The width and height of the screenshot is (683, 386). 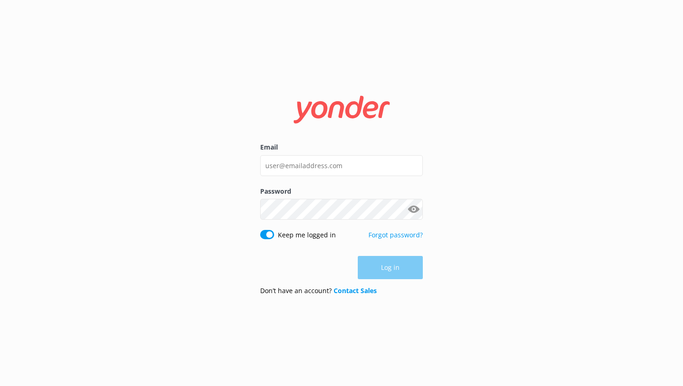 I want to click on label: Keep me logged in, so click(x=307, y=235).